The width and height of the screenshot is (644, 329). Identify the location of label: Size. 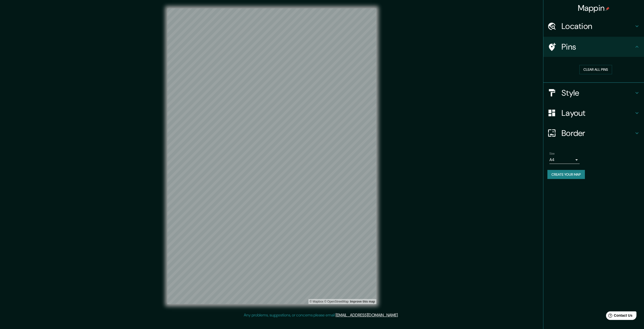
(552, 153).